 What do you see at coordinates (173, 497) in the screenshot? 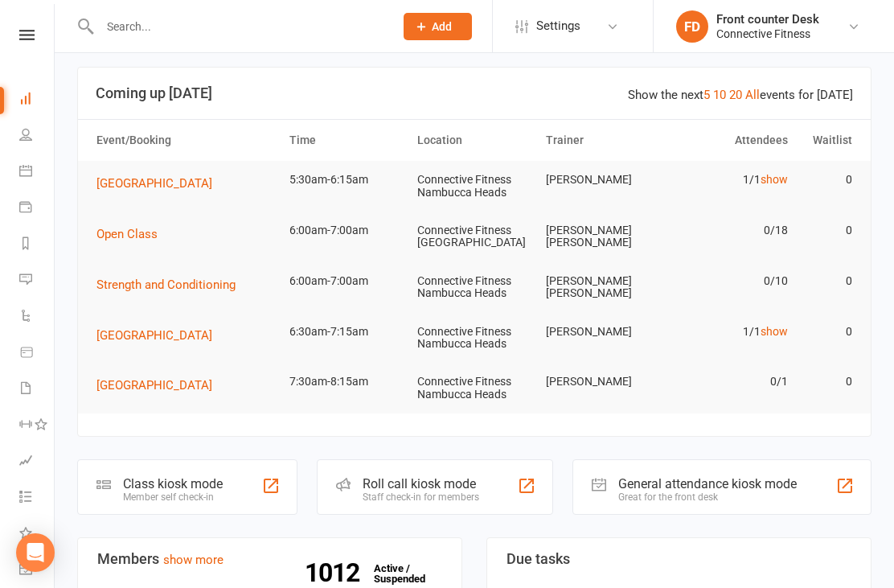
I see `div: Member self check-in` at bounding box center [173, 497].